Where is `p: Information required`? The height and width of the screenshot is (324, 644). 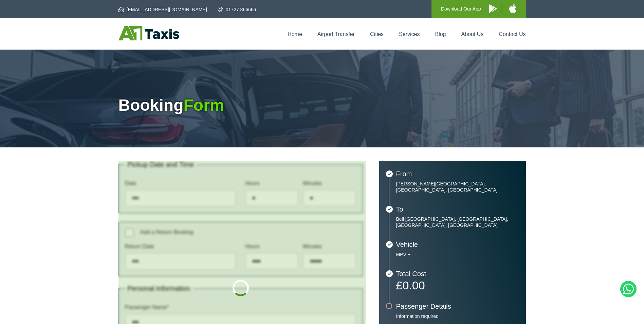
p: Information required is located at coordinates (458, 316).